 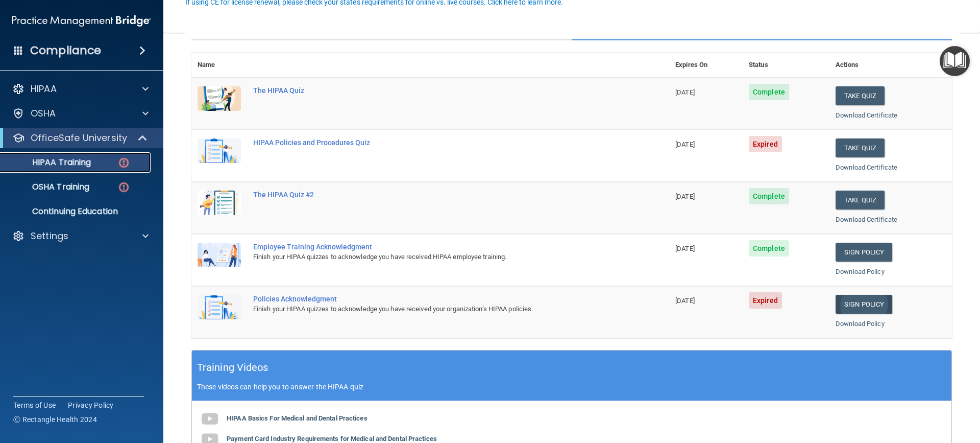 I want to click on p: Continuing Education, so click(x=76, y=211).